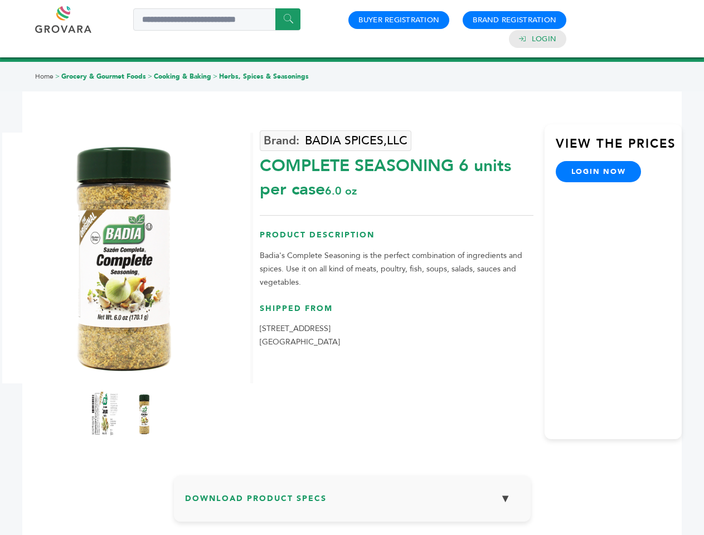 Image resolution: width=704 pixels, height=535 pixels. Describe the element at coordinates (515, 20) in the screenshot. I see `a: Brand Registration` at that location.